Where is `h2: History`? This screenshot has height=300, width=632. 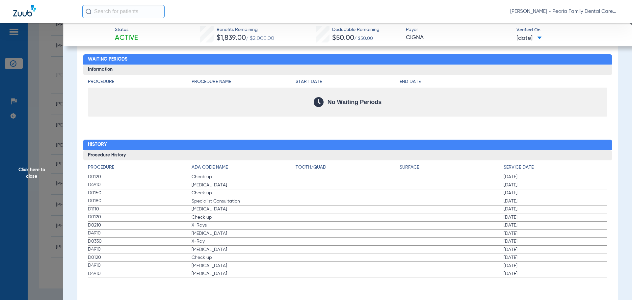 h2: History is located at coordinates (347, 145).